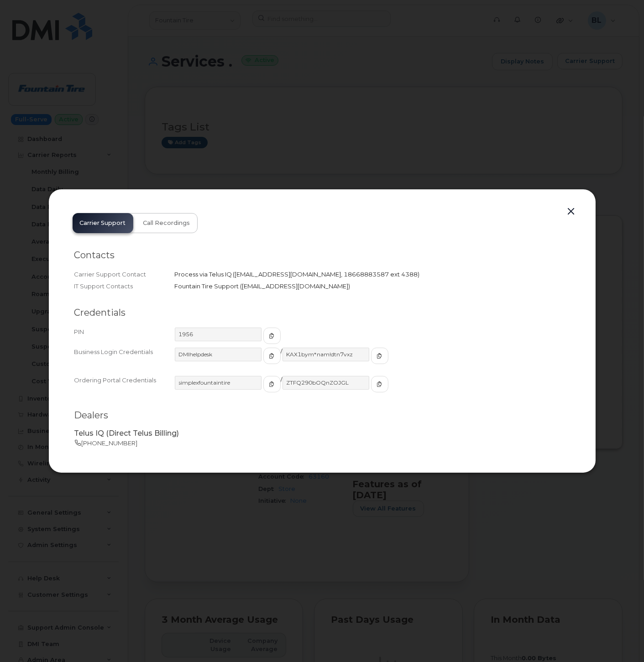 Image resolution: width=644 pixels, height=662 pixels. Describe the element at coordinates (167, 223) in the screenshot. I see `span: Call Recordings` at that location.